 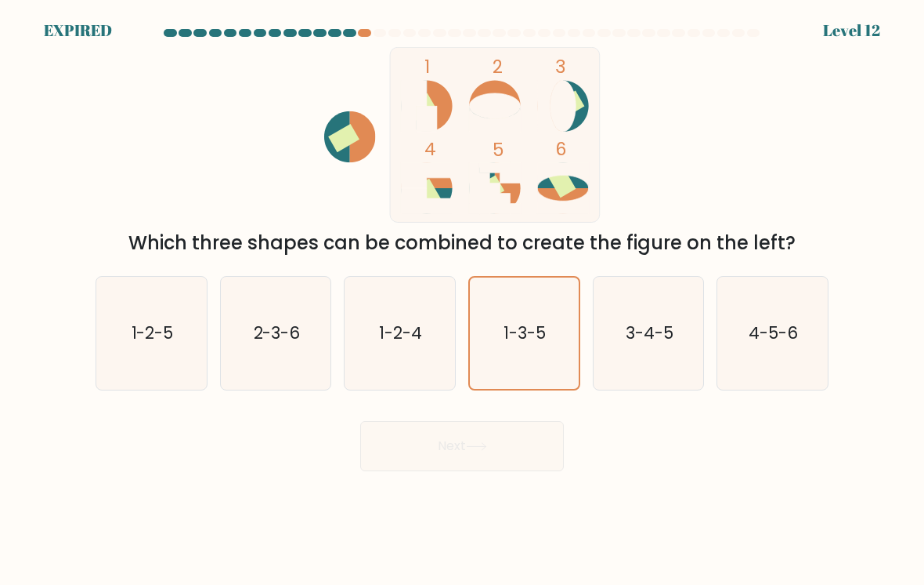 I want to click on tspan: 2, so click(x=497, y=67).